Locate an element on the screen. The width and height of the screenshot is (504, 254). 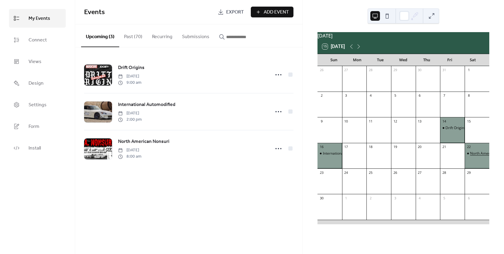
button: Submissions is located at coordinates (195, 35).